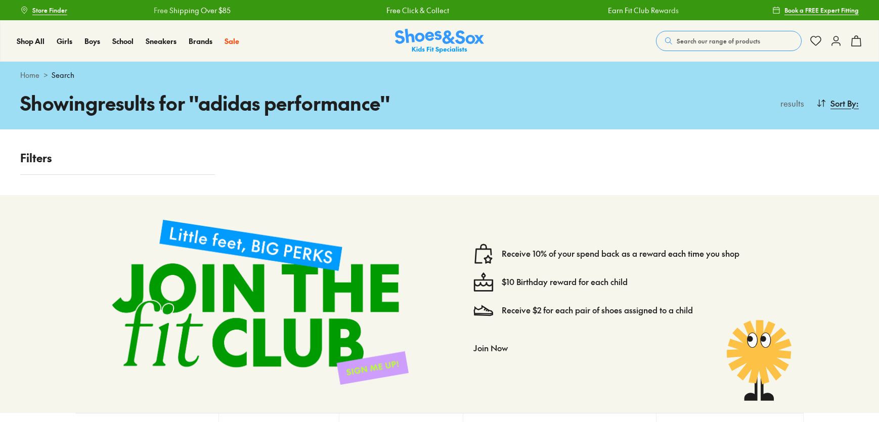  Describe the element at coordinates (484, 254) in the screenshot. I see `img: vector1.svg` at that location.